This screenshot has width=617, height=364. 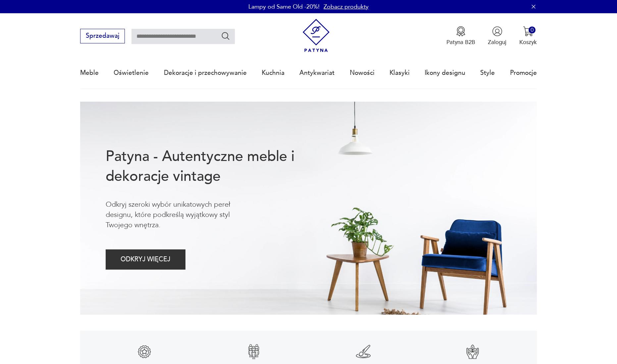 I want to click on p: Lampy od Same Old -20%!, so click(x=284, y=6).